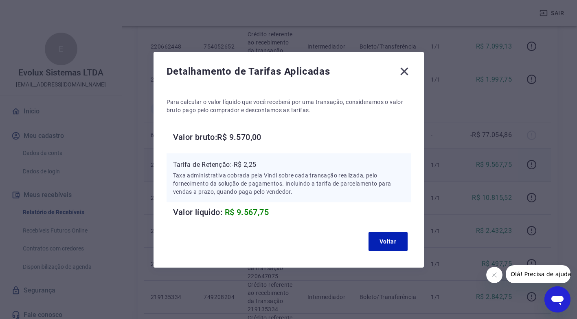 The width and height of the screenshot is (577, 319). Describe the element at coordinates (289, 165) in the screenshot. I see `p: Tarifa de Retenção: -R$ 2,25` at that location.